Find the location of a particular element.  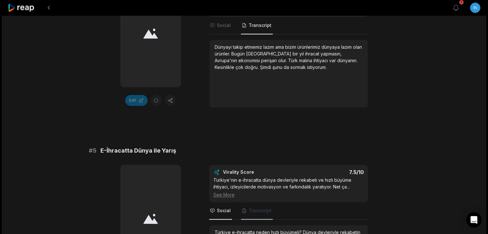

span: ama is located at coordinates (280, 47).